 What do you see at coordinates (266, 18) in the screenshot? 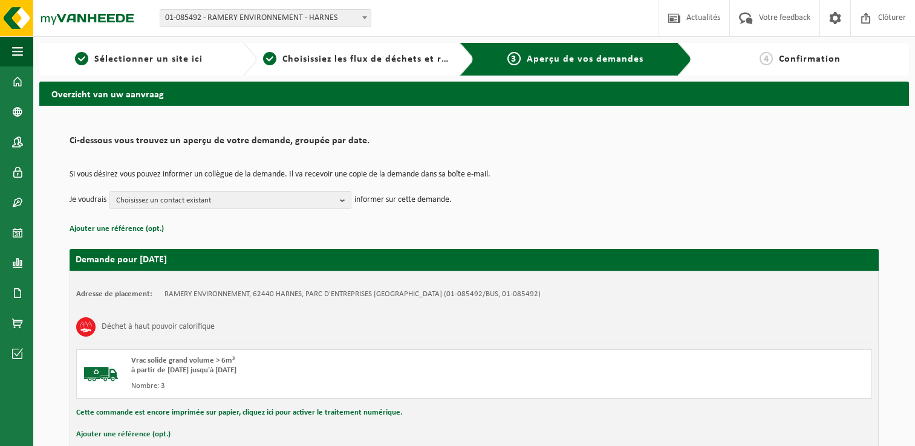
I see `span: 01-085492 - RAMERY ENVIRONNEMENT - HARNES` at bounding box center [266, 18].